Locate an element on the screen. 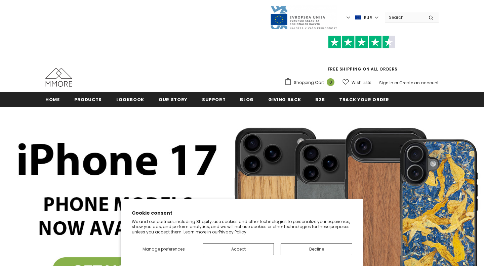 This screenshot has height=266, width=484. p: We and our partners, including Shopify, use cookies and other technologies to personalize your ex... is located at coordinates (242, 227).